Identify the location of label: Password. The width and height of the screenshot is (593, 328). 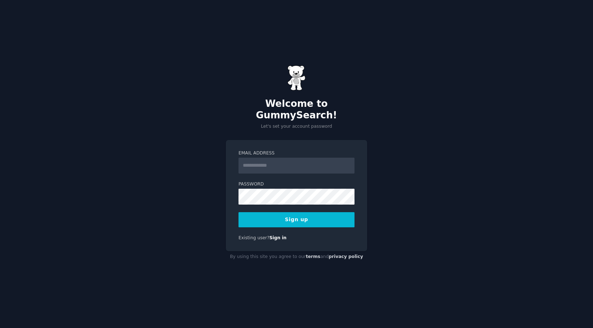
(297, 184).